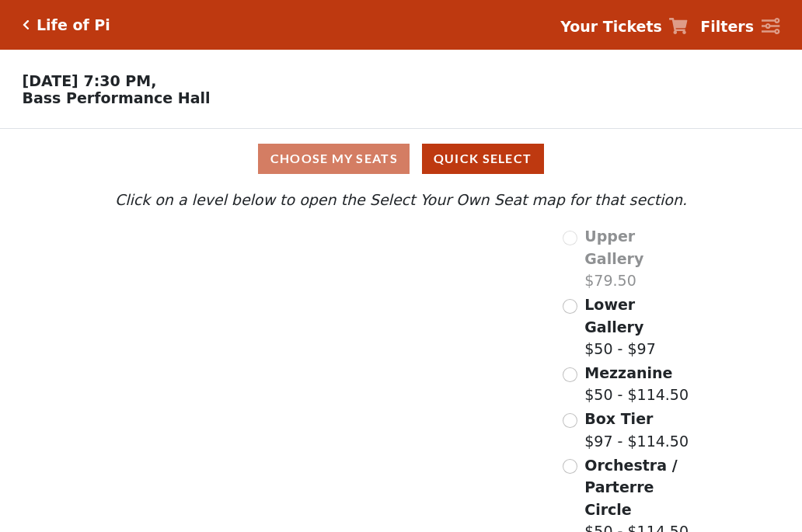 The height and width of the screenshot is (532, 802). I want to click on a: Click here to go back to filters, so click(26, 25).